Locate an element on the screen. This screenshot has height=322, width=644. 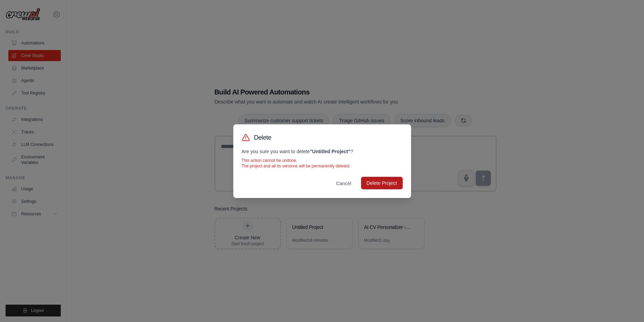
button: Delete Project is located at coordinates (382, 183).